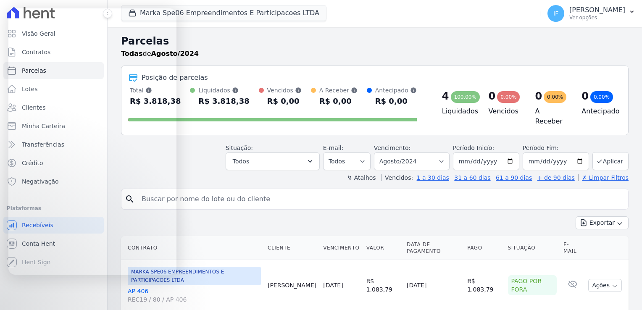 The width and height of the screenshot is (642, 310). Describe the element at coordinates (361, 178) in the screenshot. I see `label: ↯ Atalhos` at that location.